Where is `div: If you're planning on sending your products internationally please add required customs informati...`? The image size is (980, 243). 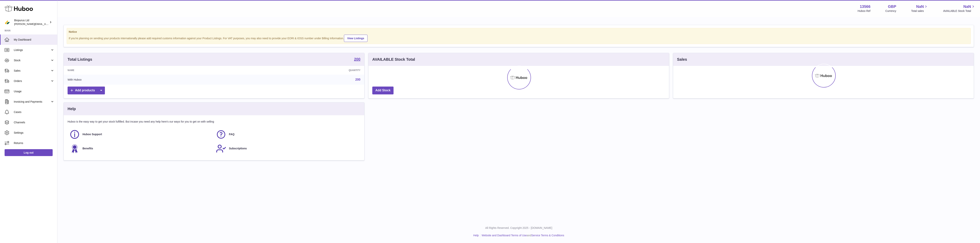 div: If you're planning on sending your products internationally please add required customs informati... is located at coordinates (519, 38).